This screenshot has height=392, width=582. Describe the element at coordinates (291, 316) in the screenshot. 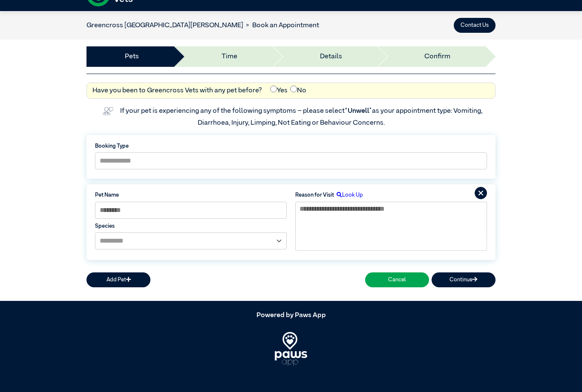

I see `h5: Powered by Paws App` at that location.